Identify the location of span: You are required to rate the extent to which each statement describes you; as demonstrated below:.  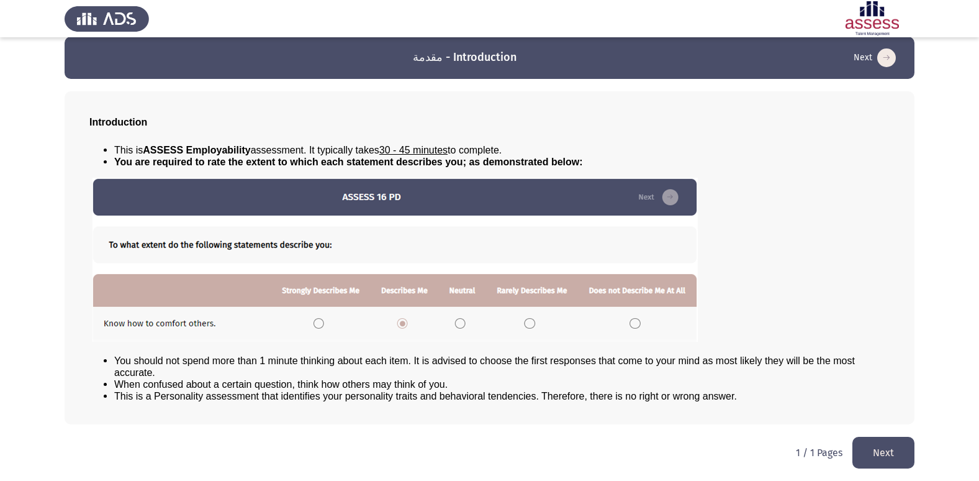
(348, 161).